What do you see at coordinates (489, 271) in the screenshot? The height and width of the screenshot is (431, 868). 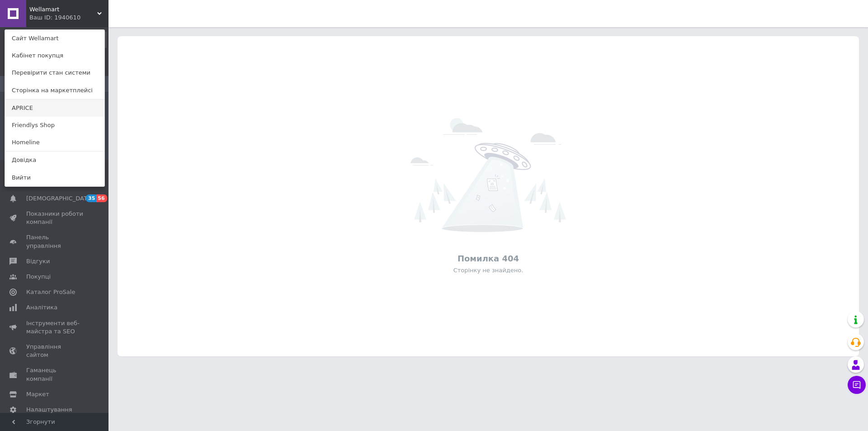 I see `div: Сторінку не знайдено.` at bounding box center [489, 271].